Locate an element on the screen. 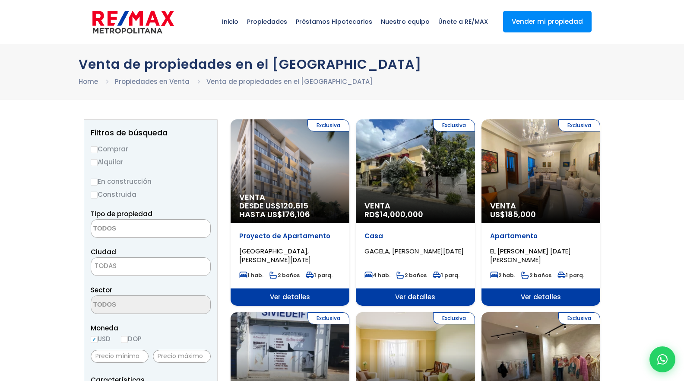 This screenshot has height=381, width=684. span: 14,000,000 is located at coordinates (402, 214).